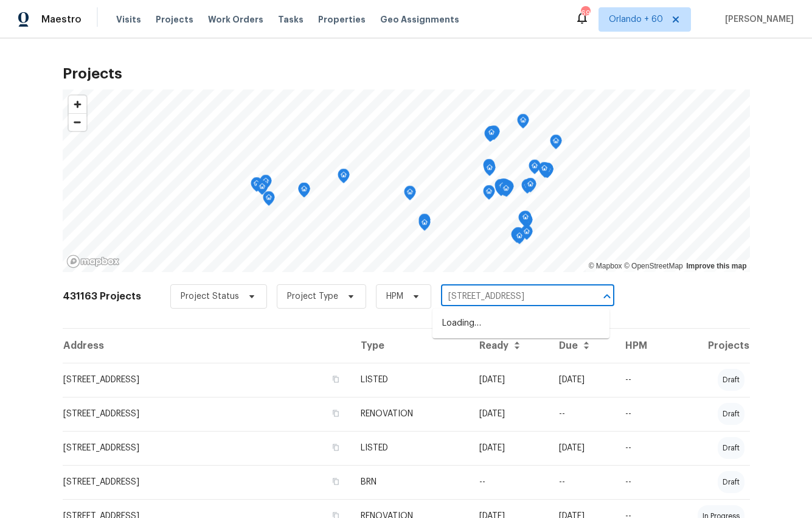  Describe the element at coordinates (77, 122) in the screenshot. I see `span: Zoom out` at that location.